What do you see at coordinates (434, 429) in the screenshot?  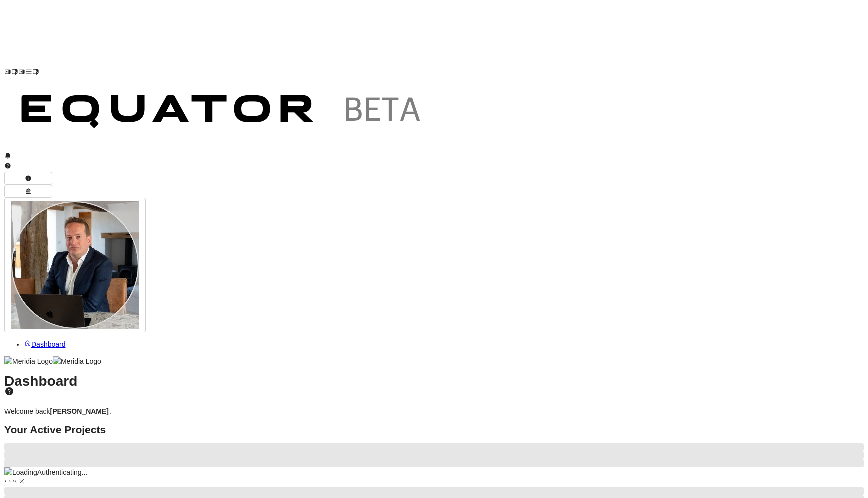 I see `h2: Your Active Projects` at bounding box center [434, 429].